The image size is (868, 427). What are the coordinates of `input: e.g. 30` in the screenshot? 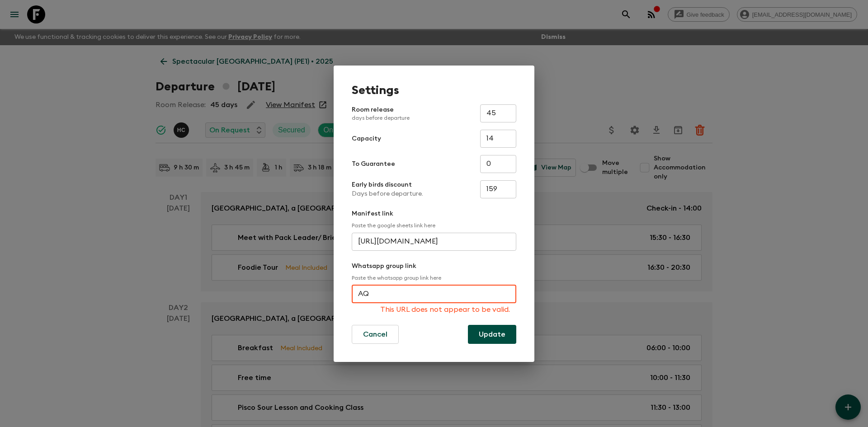 It's located at (498, 114).